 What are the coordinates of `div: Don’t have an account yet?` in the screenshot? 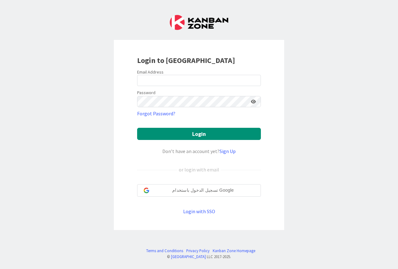 It's located at (199, 151).